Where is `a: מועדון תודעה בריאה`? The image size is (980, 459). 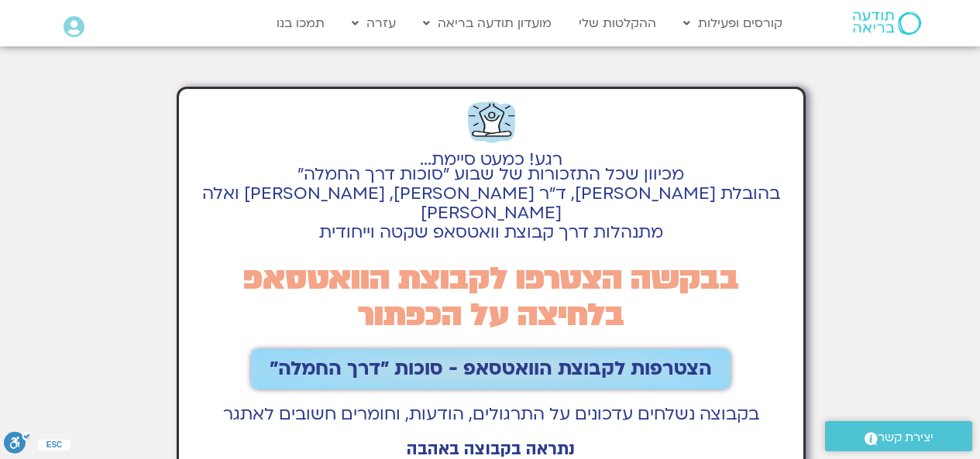 a: מועדון תודעה בריאה is located at coordinates (488, 23).